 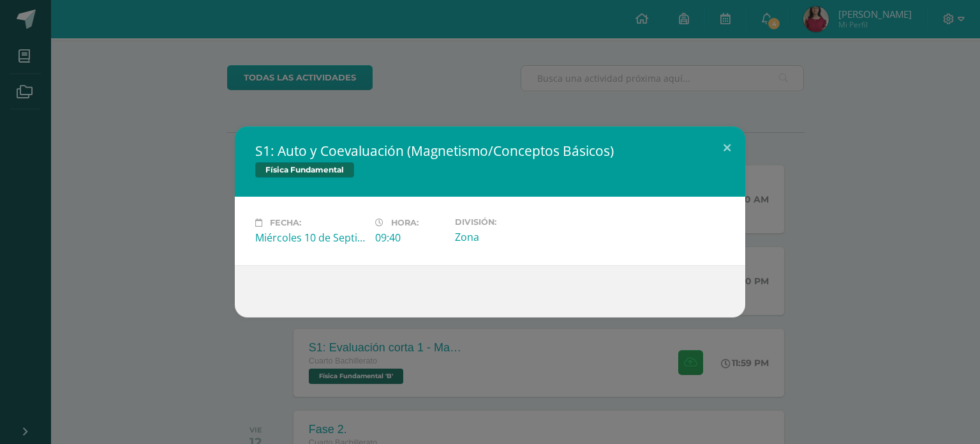 What do you see at coordinates (285, 222) in the screenshot?
I see `span: Fecha:` at bounding box center [285, 222].